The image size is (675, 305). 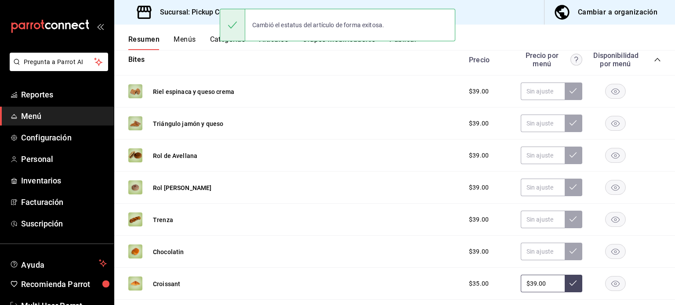 What do you see at coordinates (58, 263) in the screenshot?
I see `span: Ayuda` at bounding box center [58, 263].